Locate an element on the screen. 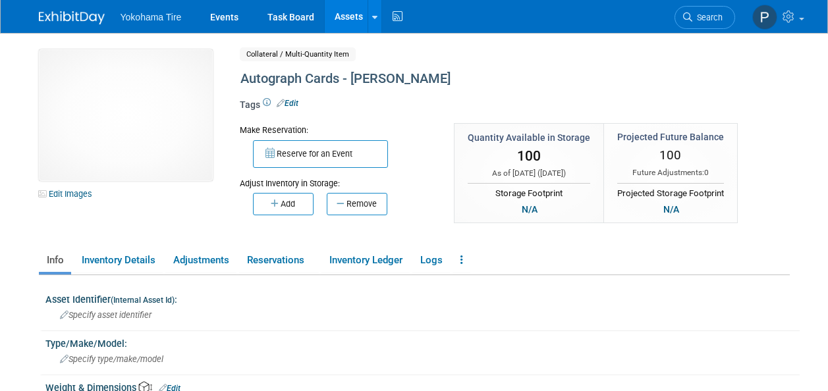  span: Collateral / Multi-Quantity Item is located at coordinates (298, 54).